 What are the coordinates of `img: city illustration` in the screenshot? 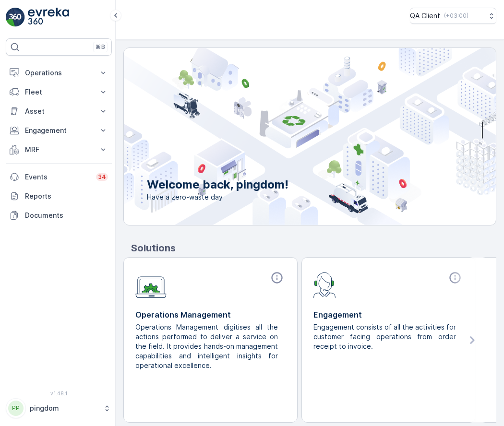 It's located at (288, 136).